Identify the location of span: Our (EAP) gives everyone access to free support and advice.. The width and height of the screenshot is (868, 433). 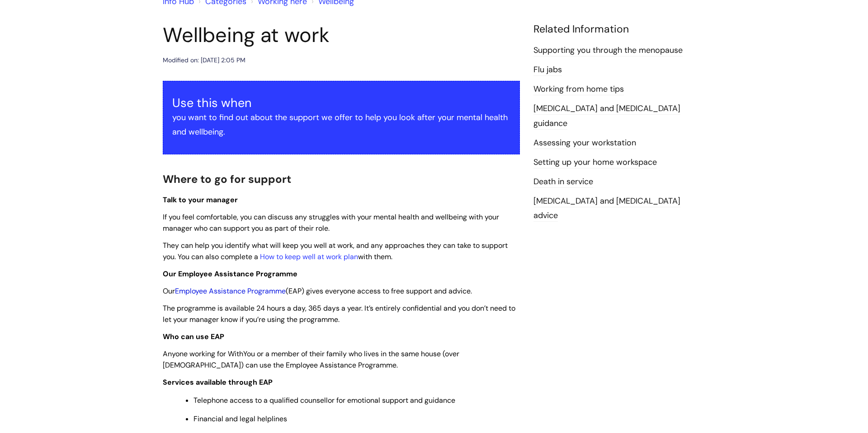
(317, 291).